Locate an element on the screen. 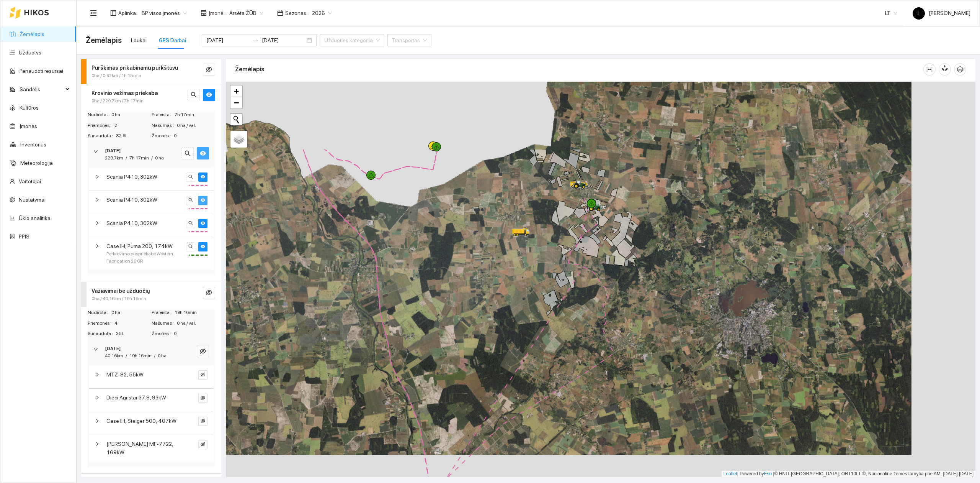 Image resolution: width=980 pixels, height=483 pixels. span: Scania P410, 302kW is located at coordinates (132, 223).